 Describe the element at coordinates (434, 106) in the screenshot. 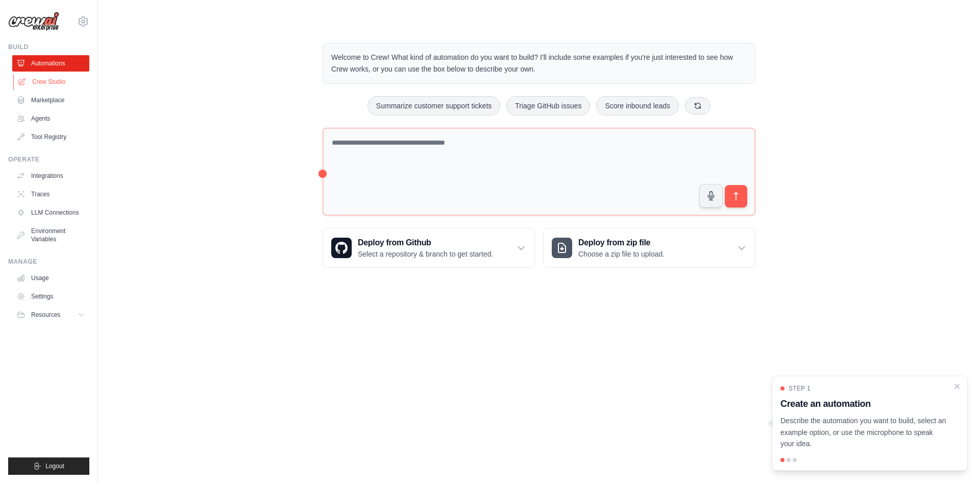

I see `button: Summarize customer support tickets` at that location.